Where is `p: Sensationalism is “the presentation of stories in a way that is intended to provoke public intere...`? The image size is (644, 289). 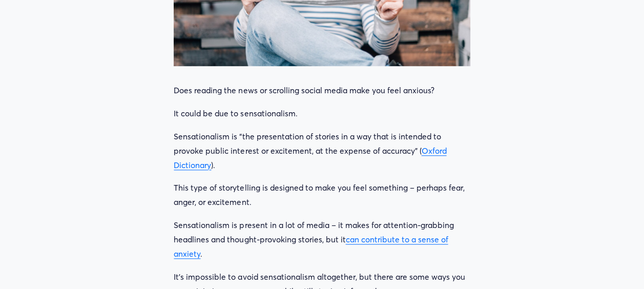
p: Sensationalism is “the presentation of stories in a way that is intended to provoke public intere... is located at coordinates (322, 151).